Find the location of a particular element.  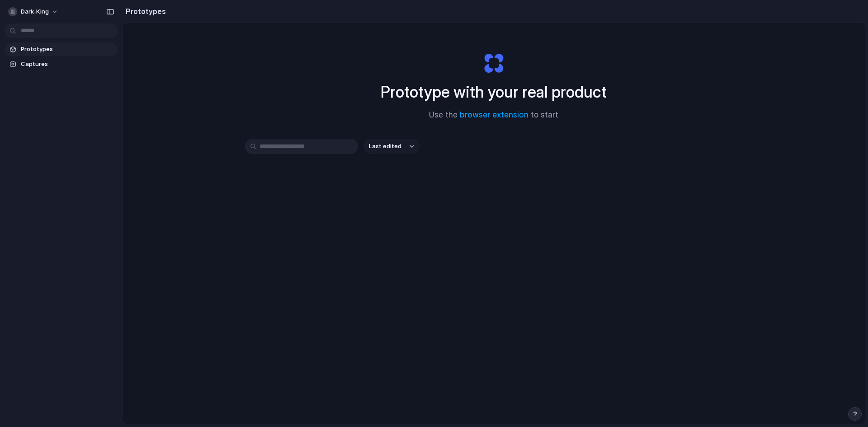

a: Prototypes is located at coordinates (61, 49).